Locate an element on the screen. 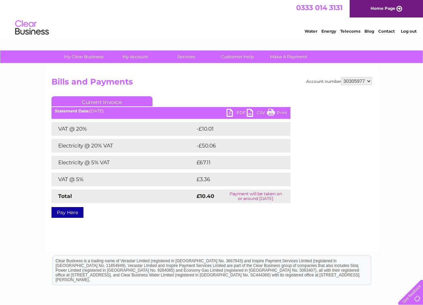 The width and height of the screenshot is (423, 305). td: VAT @ 20% is located at coordinates (123, 129).